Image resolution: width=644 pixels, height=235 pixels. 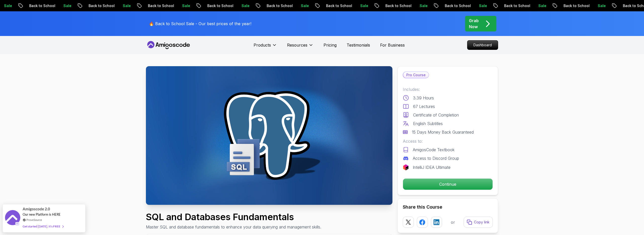 What do you see at coordinates (406, 167) in the screenshot?
I see `img: jetbrains logo` at bounding box center [406, 167].